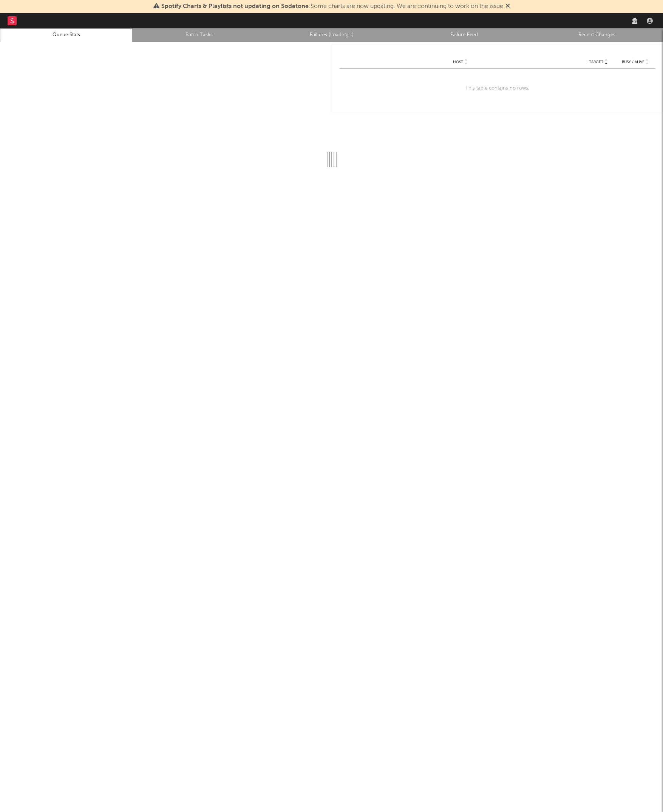 Image resolution: width=663 pixels, height=812 pixels. Describe the element at coordinates (508, 6) in the screenshot. I see `span: Dismiss` at that location.